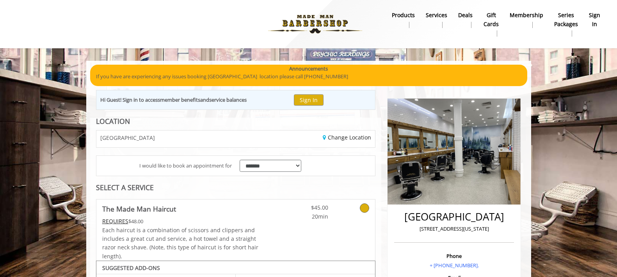 This screenshot has height=277, width=617. I want to click on b: SUGGESTED ADD-ONS, so click(131, 268).